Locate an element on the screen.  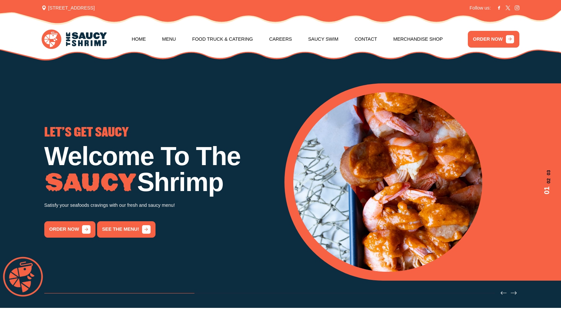
a: Careers is located at coordinates (280, 39).